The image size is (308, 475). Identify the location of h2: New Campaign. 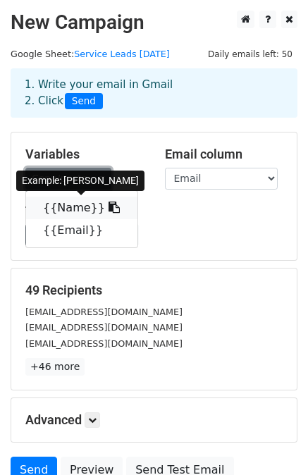
(154, 23).